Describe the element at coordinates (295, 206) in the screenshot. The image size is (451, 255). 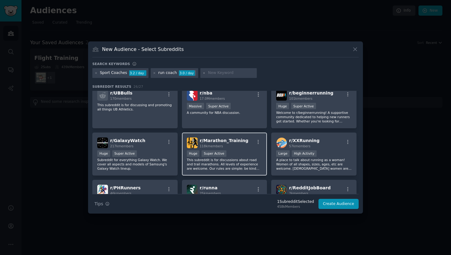
I see `div: 458k Members` at that location.